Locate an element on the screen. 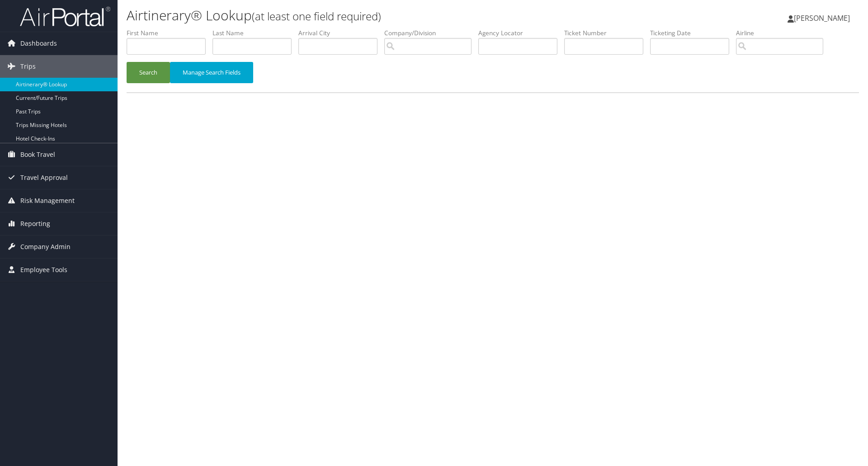 The height and width of the screenshot is (466, 868). span: Employee Tools is located at coordinates (44, 270).